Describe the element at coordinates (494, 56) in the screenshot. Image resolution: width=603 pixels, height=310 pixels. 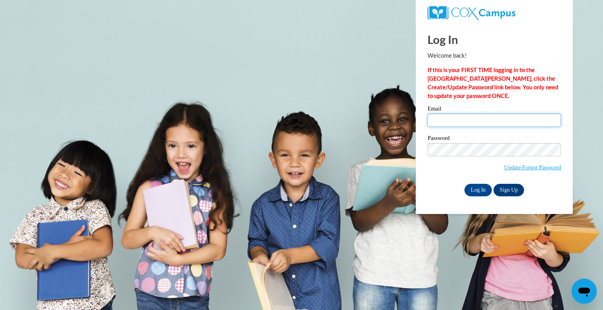
I see `p: Welcome back!` at that location.